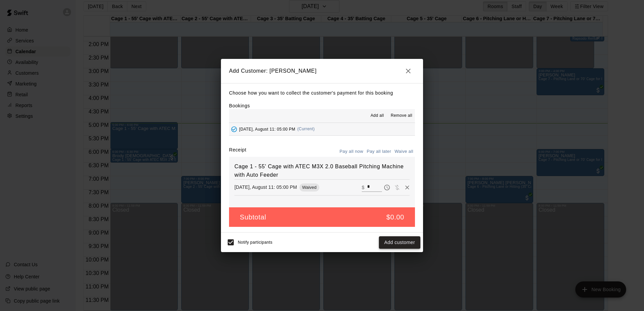 Image resolution: width=644 pixels, height=311 pixels. I want to click on h5: Subtotal, so click(253, 217).